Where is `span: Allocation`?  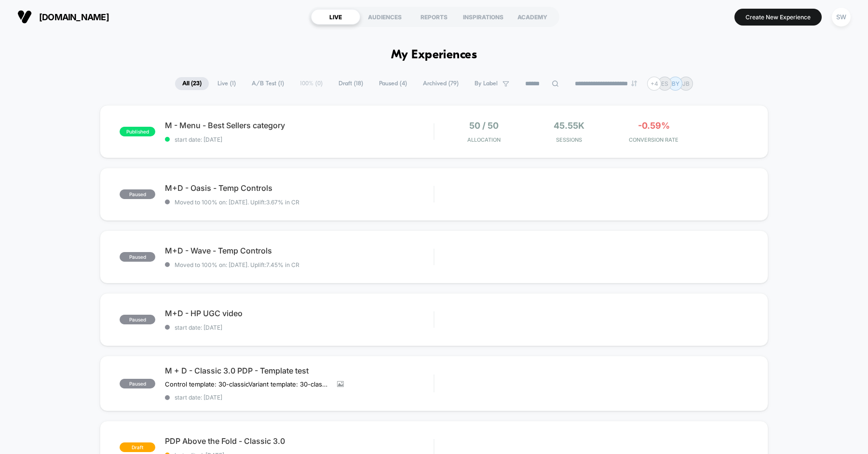 span: Allocation is located at coordinates (483, 140).